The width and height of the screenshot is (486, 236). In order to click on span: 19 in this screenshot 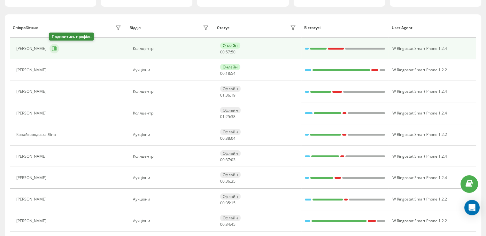, I will do `click(233, 95)`.